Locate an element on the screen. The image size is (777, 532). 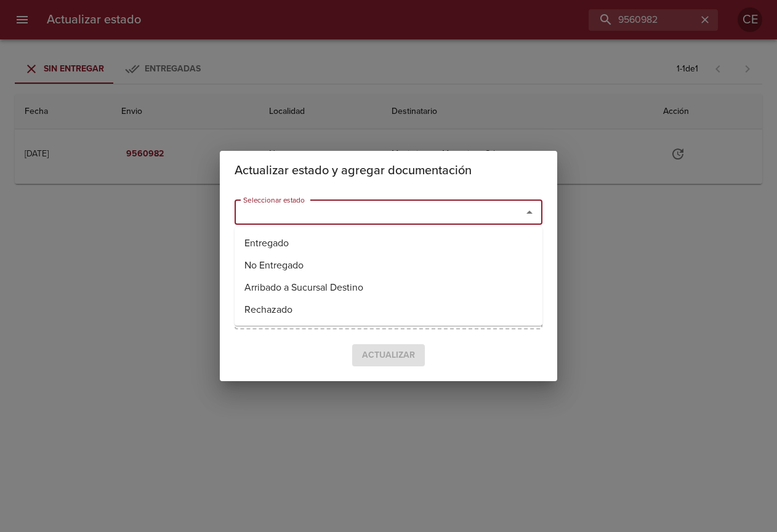
span: Seleccione un estado para confirmar is located at coordinates (388, 355).